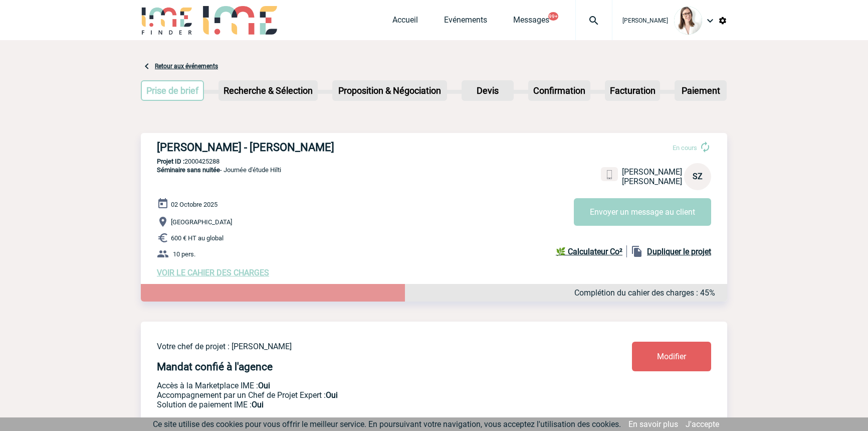  What do you see at coordinates (466, 22) in the screenshot?
I see `a: Evénements` at bounding box center [466, 22].